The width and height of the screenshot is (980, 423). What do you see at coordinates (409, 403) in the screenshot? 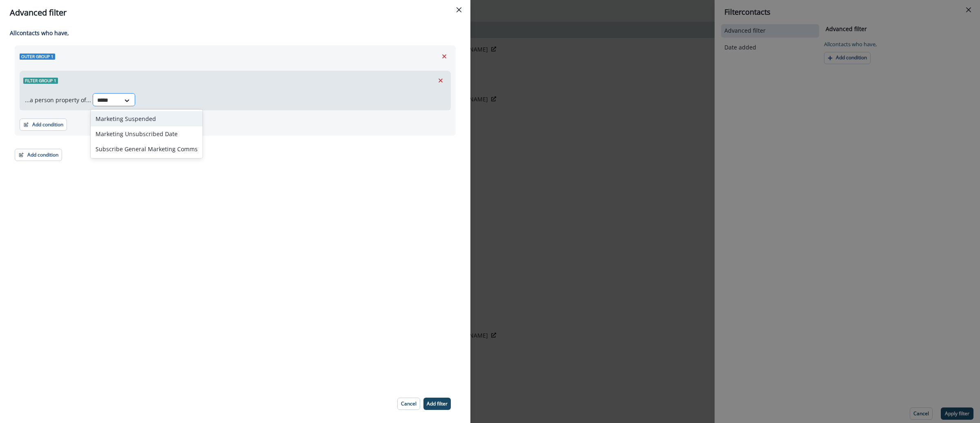
I see `button: Cancel` at bounding box center [409, 403].